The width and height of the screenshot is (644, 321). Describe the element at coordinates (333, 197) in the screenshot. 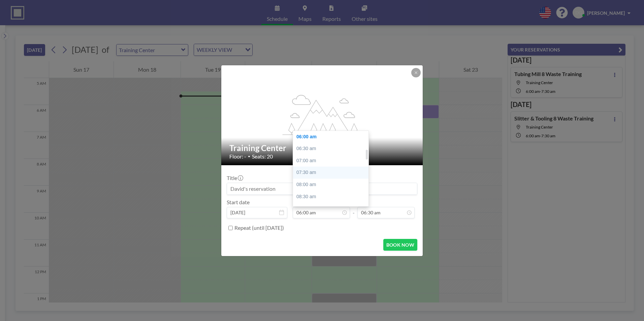

I see `div: 08:30 am` at that location.